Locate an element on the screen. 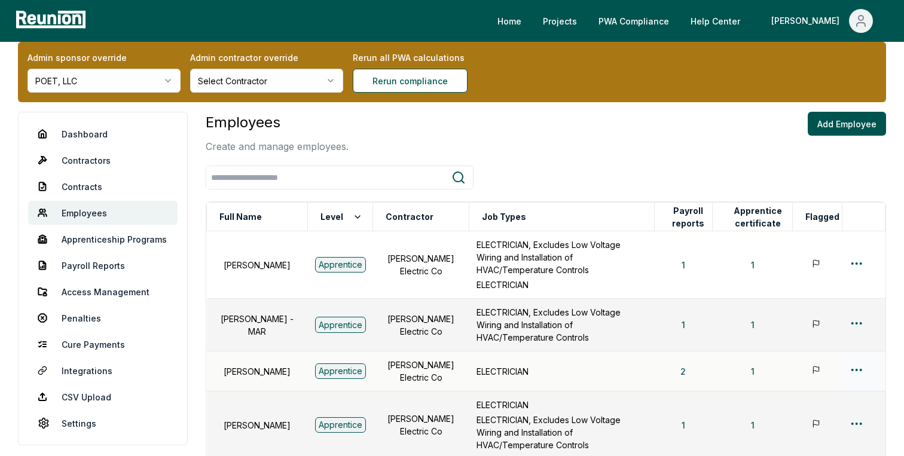 This screenshot has width=904, height=456. a: Help Center is located at coordinates (715, 21).